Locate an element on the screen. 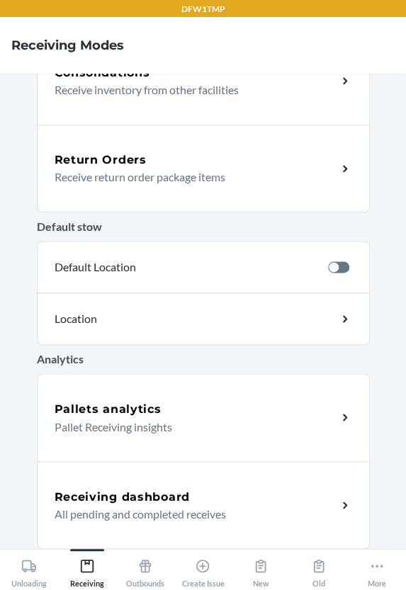 Image resolution: width=406 pixels, height=590 pixels. button: Old is located at coordinates (319, 568).